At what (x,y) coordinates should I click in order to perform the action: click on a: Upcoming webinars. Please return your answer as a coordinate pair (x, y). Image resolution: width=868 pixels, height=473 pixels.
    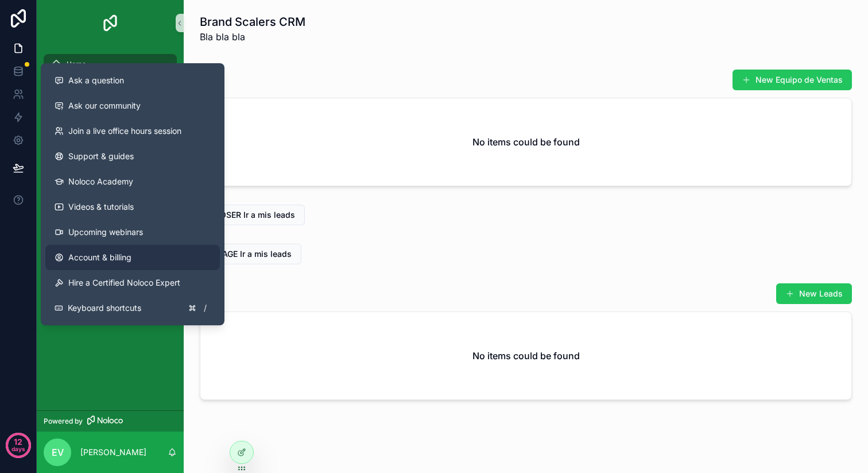
    Looking at the image, I should click on (133, 232).